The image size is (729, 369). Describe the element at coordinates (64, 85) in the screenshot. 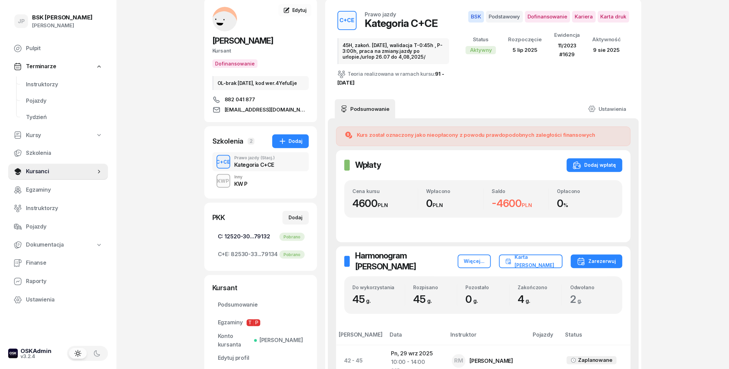

I see `a: Instruktorzy` at that location.